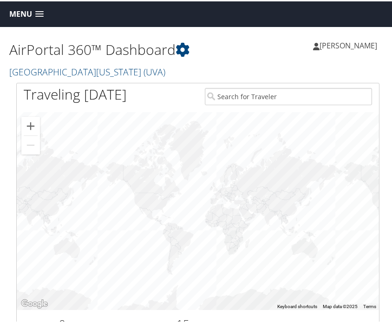  What do you see at coordinates (297, 305) in the screenshot?
I see `button: Keyboard shortcuts` at bounding box center [297, 305].